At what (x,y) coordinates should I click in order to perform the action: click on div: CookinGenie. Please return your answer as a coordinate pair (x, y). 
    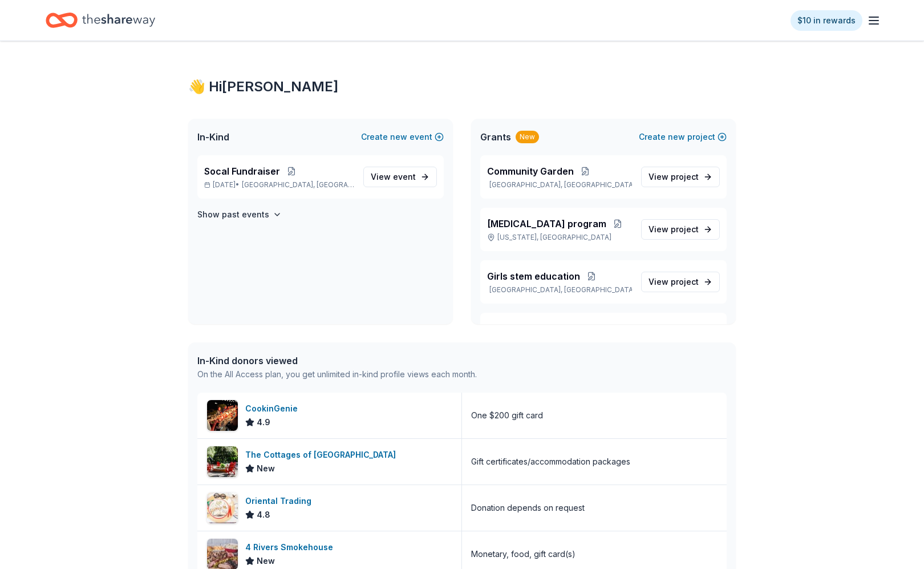
    Looking at the image, I should click on (274, 409).